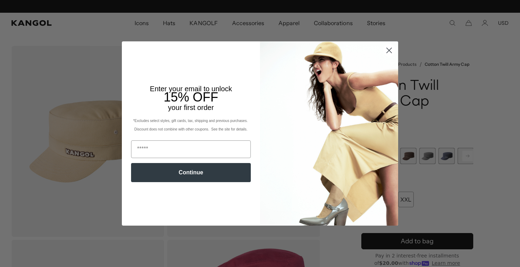 This screenshot has width=520, height=267. Describe the element at coordinates (191, 125) in the screenshot. I see `span: *Excludes select styles, gift cards, tax, shipping and previous purchases. Discount does not comb...` at that location.